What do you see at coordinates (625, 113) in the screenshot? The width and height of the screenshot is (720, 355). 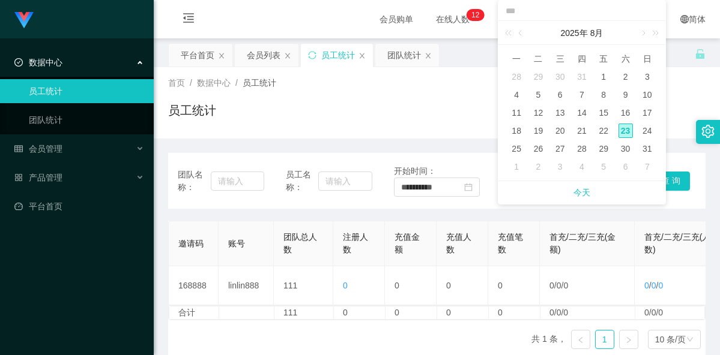 I see `td: 2025年8月16日` at bounding box center [625, 113].